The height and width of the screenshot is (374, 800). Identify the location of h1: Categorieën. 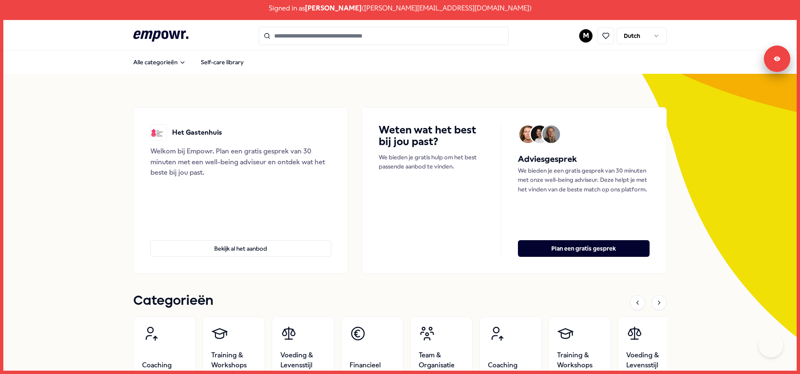
(173, 301).